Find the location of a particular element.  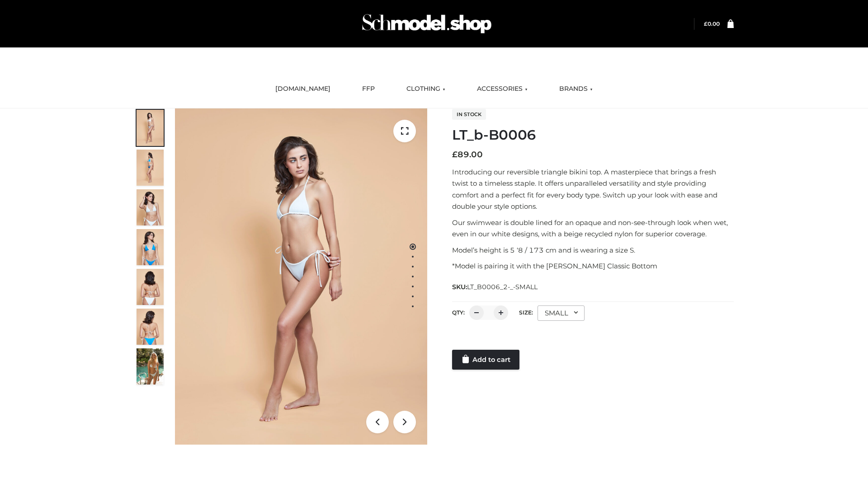

img: Arieltop_CloudNine_AzureSky2.jpg is located at coordinates (150, 367).